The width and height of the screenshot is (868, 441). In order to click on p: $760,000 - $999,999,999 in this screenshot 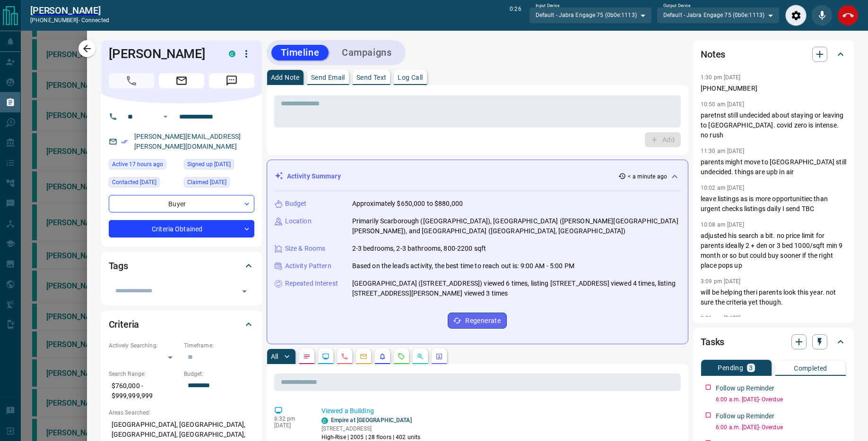, I will do `click(144, 391)`.